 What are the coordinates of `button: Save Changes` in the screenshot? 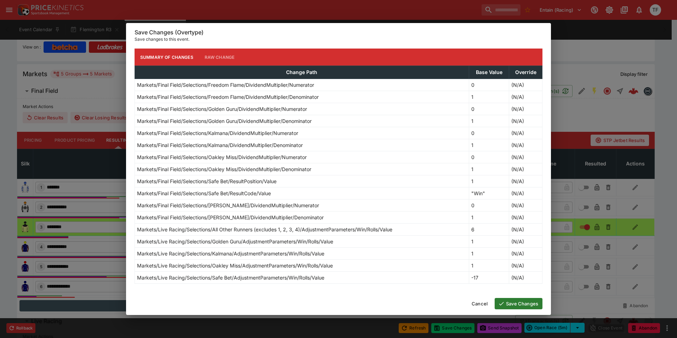 It's located at (519, 304).